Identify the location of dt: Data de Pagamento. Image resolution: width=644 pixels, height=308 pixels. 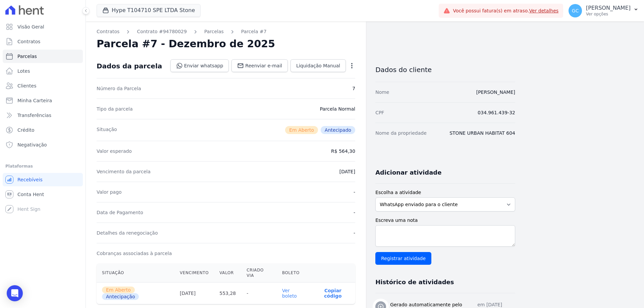
(120, 212).